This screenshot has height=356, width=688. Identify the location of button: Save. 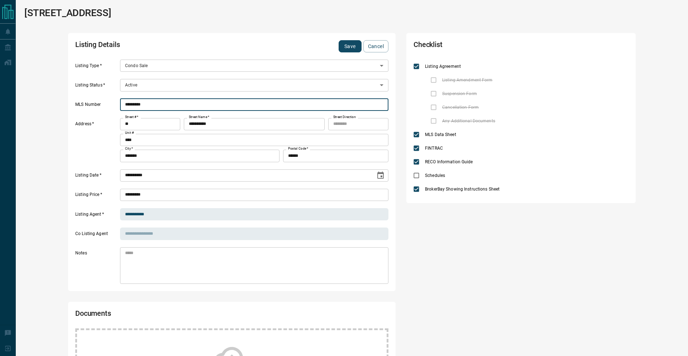
(350, 46).